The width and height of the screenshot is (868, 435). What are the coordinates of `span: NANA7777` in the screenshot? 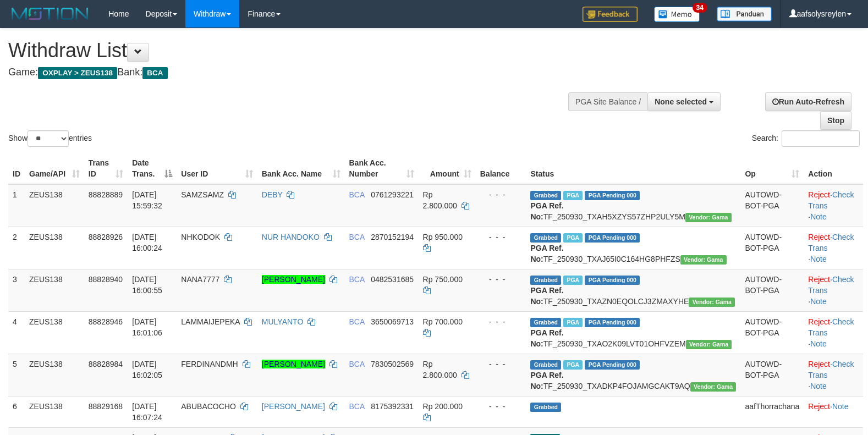 It's located at (200, 279).